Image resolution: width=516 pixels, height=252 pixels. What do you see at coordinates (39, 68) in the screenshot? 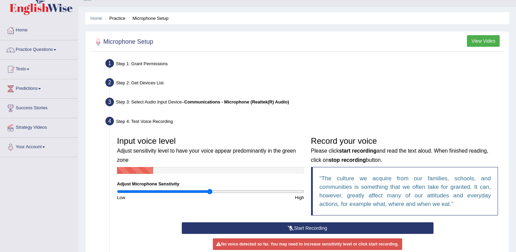
I see `a: Tests` at bounding box center [39, 68].